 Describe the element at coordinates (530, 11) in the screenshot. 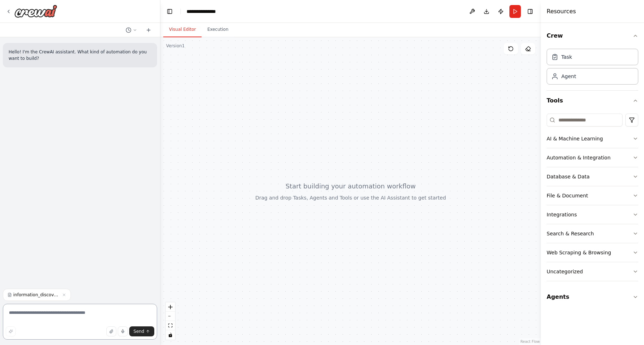

I see `button: Hide right sidebar` at that location.